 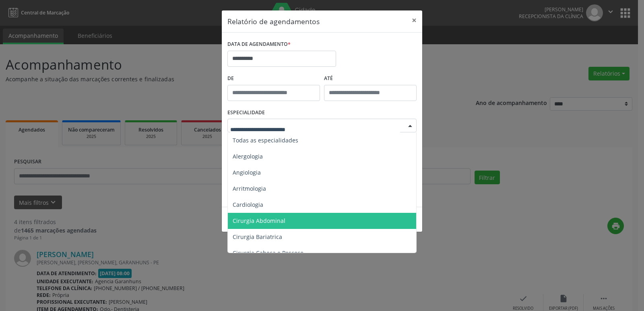 What do you see at coordinates (257, 237) in the screenshot?
I see `span: Cirurgia Bariatrica` at bounding box center [257, 237].